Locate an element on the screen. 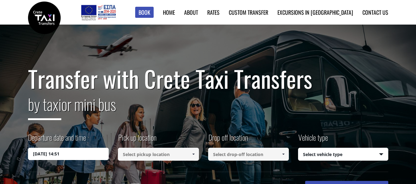  a: Home is located at coordinates (169, 12).